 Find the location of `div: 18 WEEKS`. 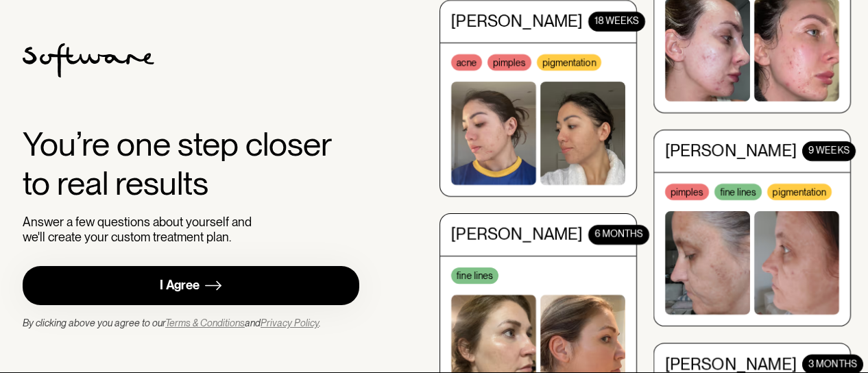

div: 18 WEEKS is located at coordinates (616, 17).